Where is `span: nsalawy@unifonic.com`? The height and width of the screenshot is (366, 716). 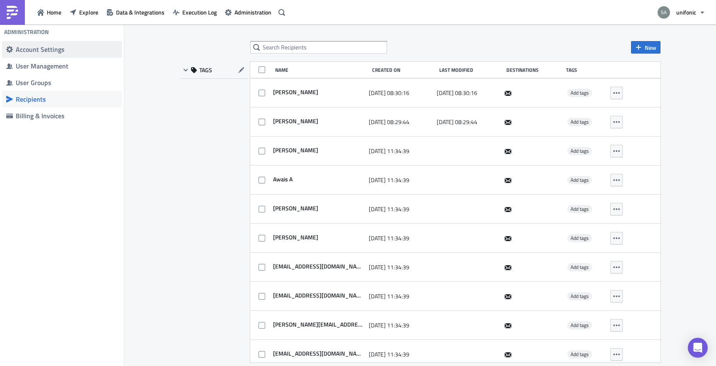
span: nsalawy@unifonic.com is located at coordinates (318, 266).